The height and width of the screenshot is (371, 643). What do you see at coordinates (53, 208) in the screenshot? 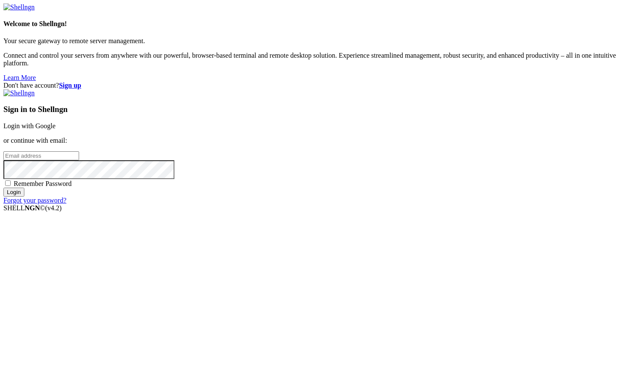
I see `span: 4.2.0` at bounding box center [53, 208].